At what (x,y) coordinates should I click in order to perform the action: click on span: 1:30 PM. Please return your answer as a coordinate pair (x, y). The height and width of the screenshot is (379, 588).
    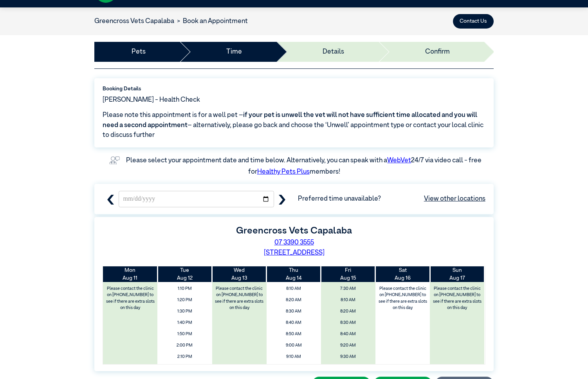
    Looking at the image, I should click on (184, 311).